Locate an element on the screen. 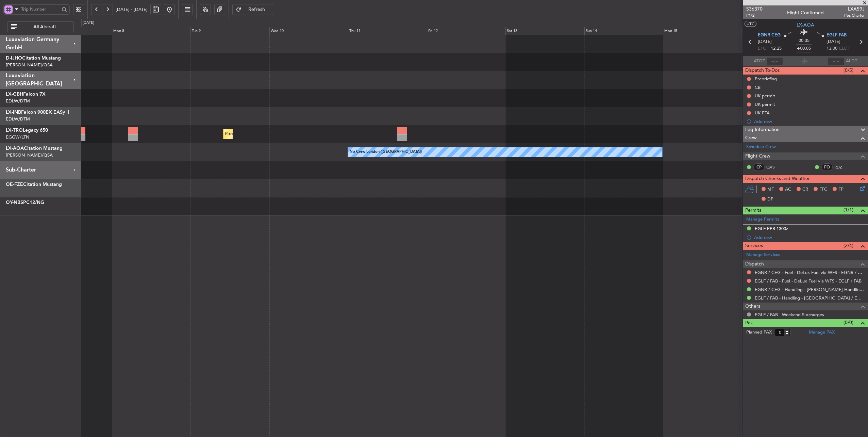 The height and width of the screenshot is (437, 868). a: EGLF / FAB - Fuel - DeLux Fuel via WFS - EGLF / FAB is located at coordinates (808, 280).